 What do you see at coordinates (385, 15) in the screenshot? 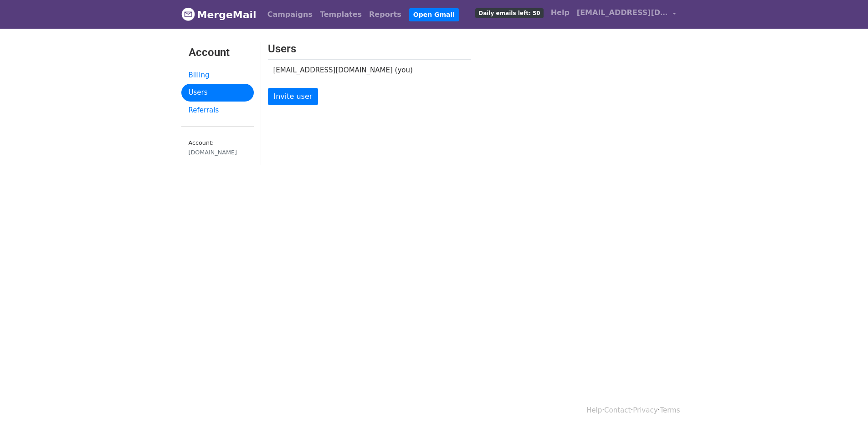
I see `a: Reports` at bounding box center [385, 15].